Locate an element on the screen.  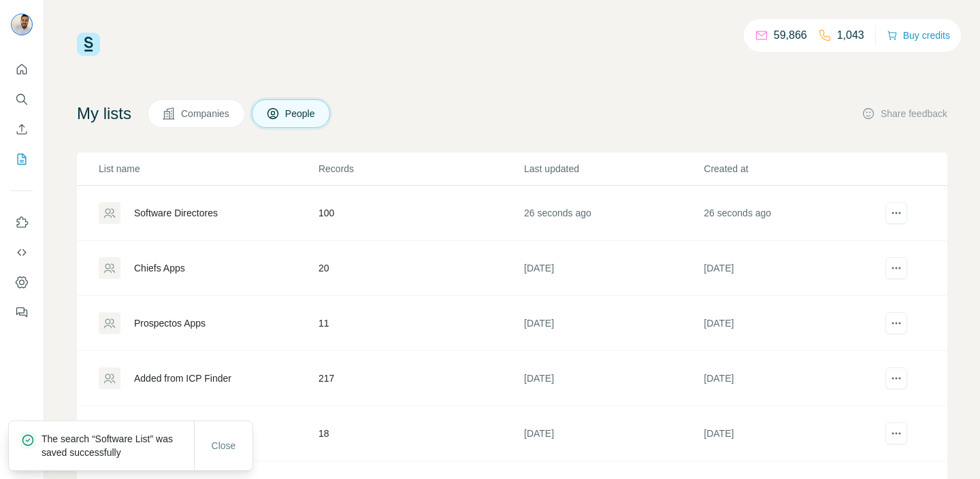
button: Buy credits is located at coordinates (918, 36).